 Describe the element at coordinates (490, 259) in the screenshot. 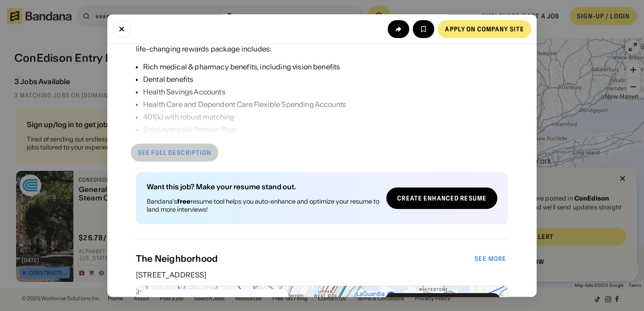

I see `div: See more` at that location.